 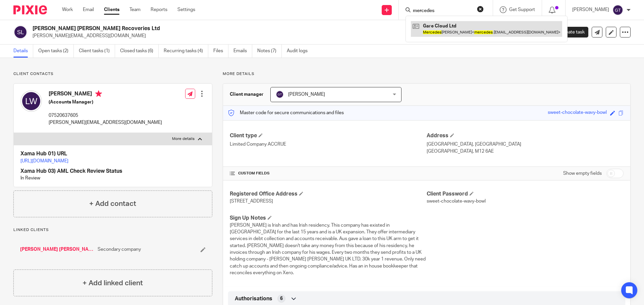 What do you see at coordinates (328, 174) in the screenshot?
I see `h4: CUSTOM FIELDS` at bounding box center [328, 174].